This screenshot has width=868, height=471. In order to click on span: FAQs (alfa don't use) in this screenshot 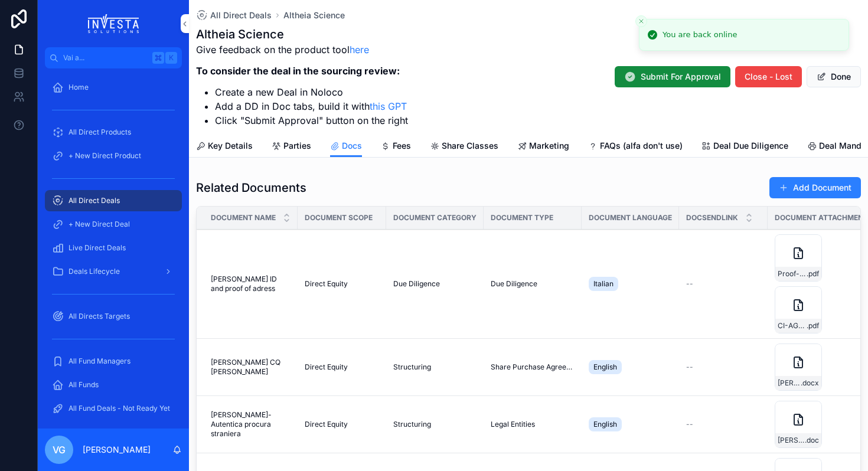, I will do `click(641, 146)`.